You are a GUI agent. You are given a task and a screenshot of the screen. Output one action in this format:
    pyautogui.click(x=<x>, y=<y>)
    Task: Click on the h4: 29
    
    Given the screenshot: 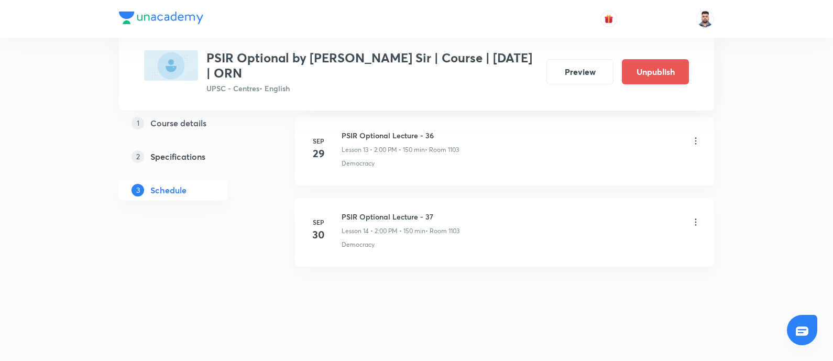 What is the action you would take?
    pyautogui.click(x=319, y=154)
    